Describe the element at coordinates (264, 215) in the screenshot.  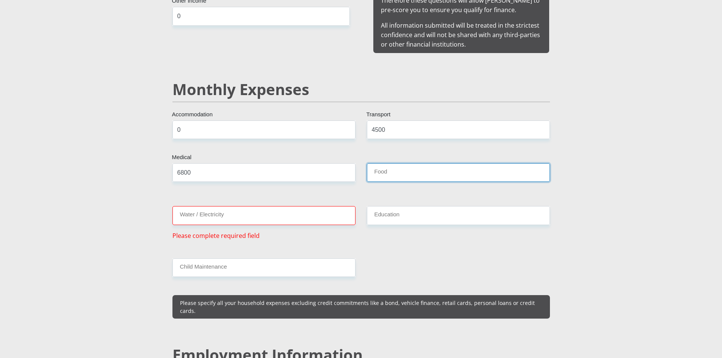
I see `input: Expenses - Water/Electricity` at that location.